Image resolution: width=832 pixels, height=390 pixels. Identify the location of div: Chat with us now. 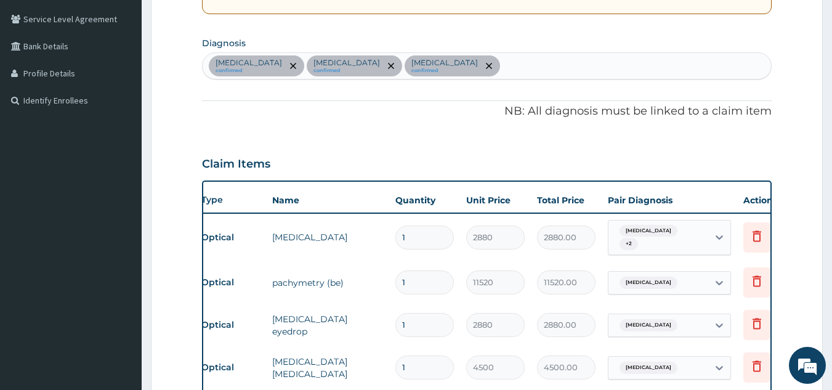
(136, 77).